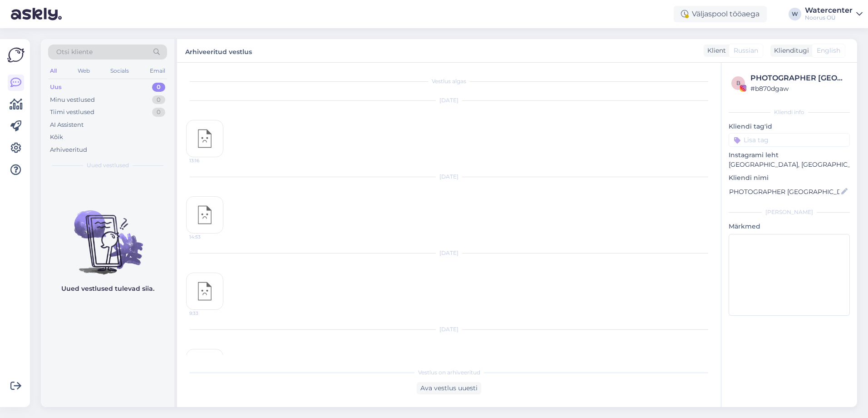  I want to click on div: Watercenter, so click(829, 11).